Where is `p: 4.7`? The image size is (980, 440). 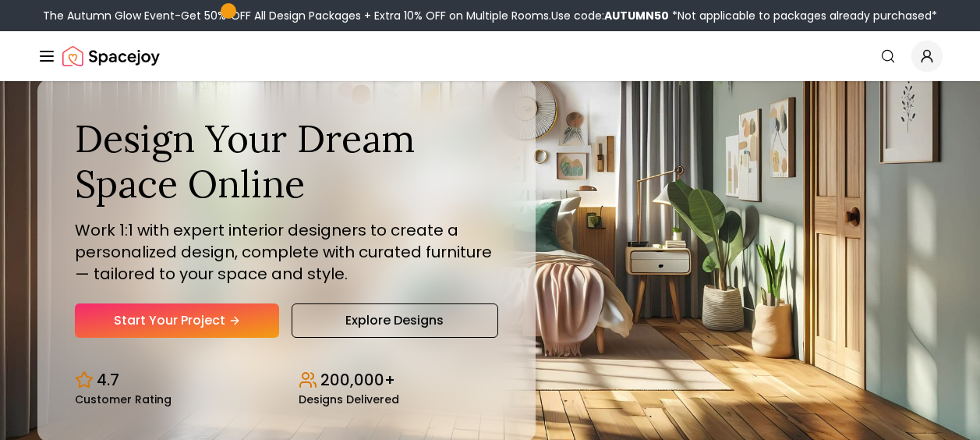
p: 4.7 is located at coordinates (108, 380).